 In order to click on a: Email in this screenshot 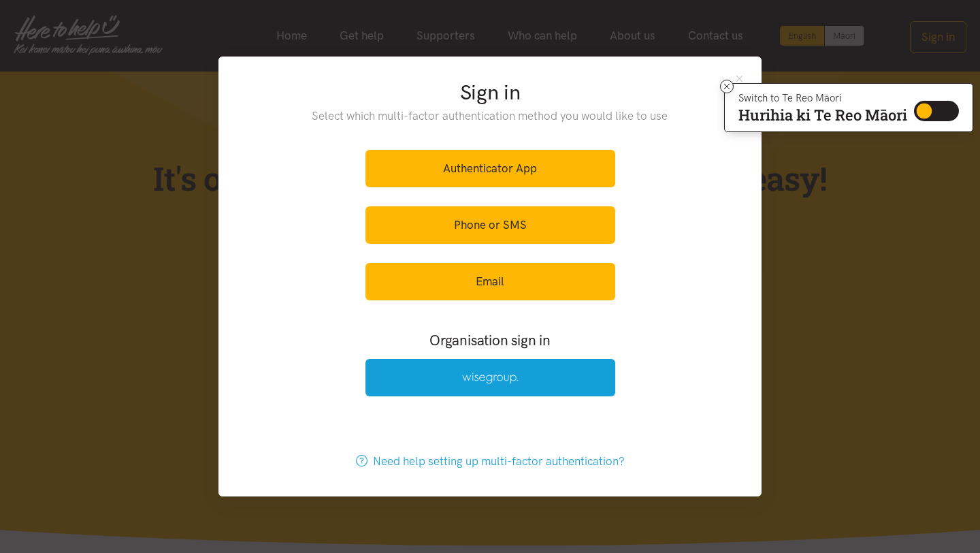, I will do `click(490, 282)`.